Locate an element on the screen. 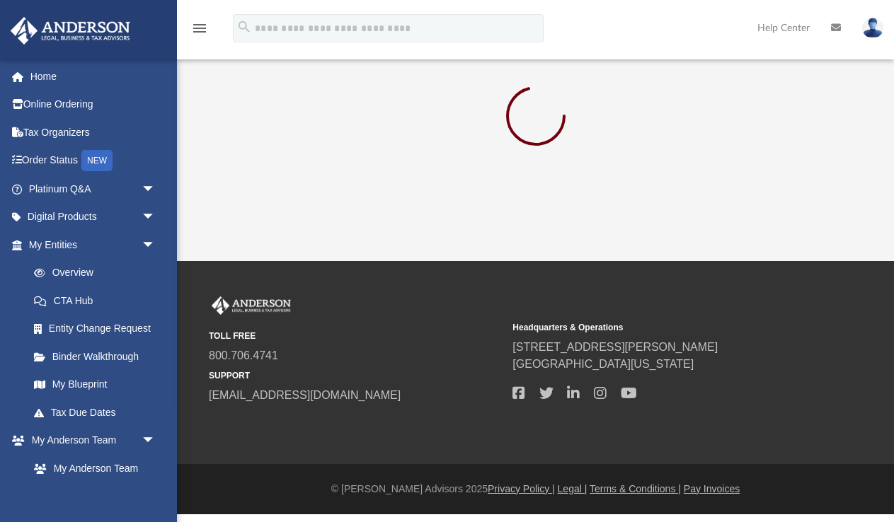  div: NEW is located at coordinates (97, 161).